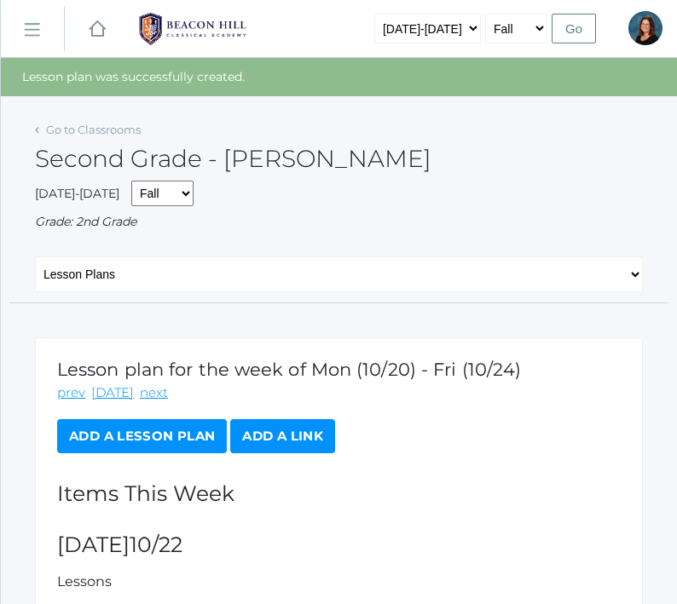  What do you see at coordinates (574, 28) in the screenshot?
I see `input: Go` at bounding box center [574, 28].